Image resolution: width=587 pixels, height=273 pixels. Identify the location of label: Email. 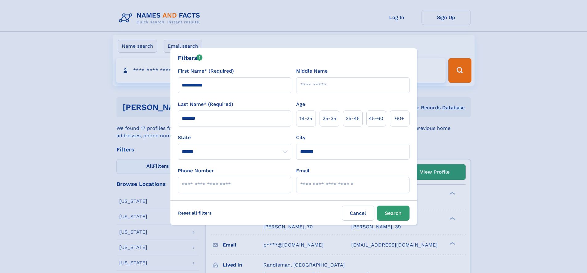
(302, 171).